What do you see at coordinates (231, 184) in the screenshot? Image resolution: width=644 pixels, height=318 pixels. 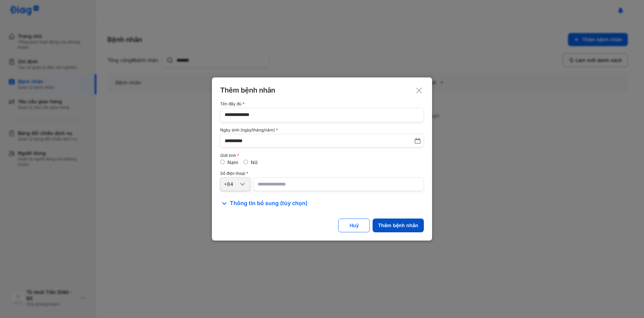 I see `div: +84` at bounding box center [231, 184].